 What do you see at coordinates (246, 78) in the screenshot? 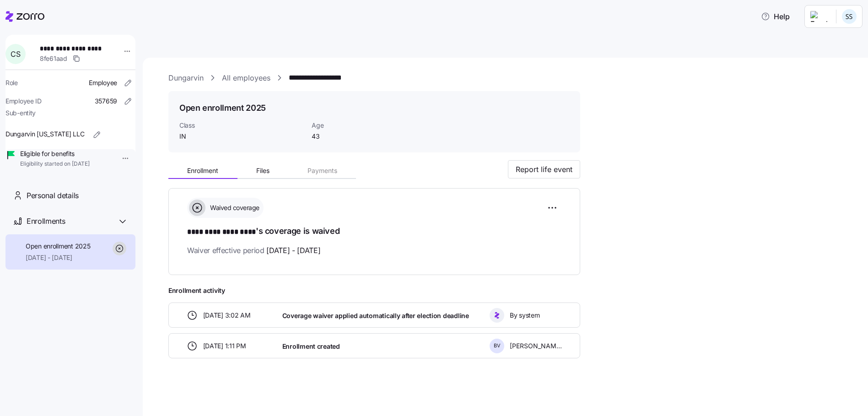
I see `a: All employees` at bounding box center [246, 78].